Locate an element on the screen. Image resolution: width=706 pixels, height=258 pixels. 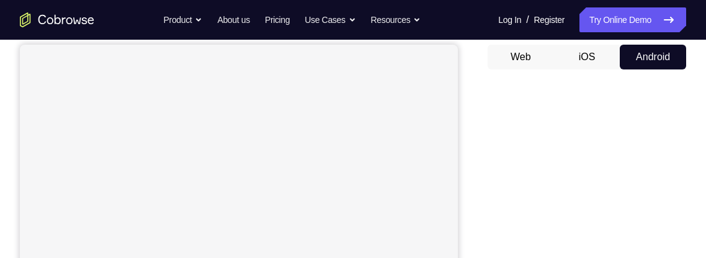
a: Go to the home page is located at coordinates (57, 20).